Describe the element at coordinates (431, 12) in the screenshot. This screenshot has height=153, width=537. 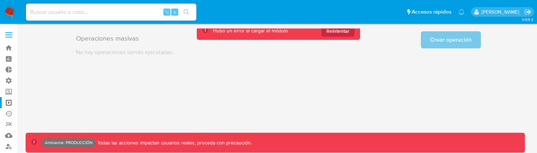
I see `span: Accesos rápidos` at that location.